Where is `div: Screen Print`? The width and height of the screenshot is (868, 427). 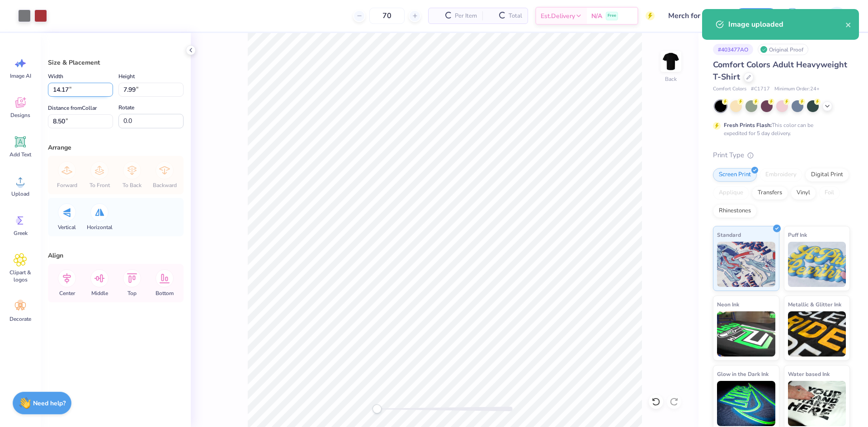
div: Screen Print is located at coordinates (734, 175).